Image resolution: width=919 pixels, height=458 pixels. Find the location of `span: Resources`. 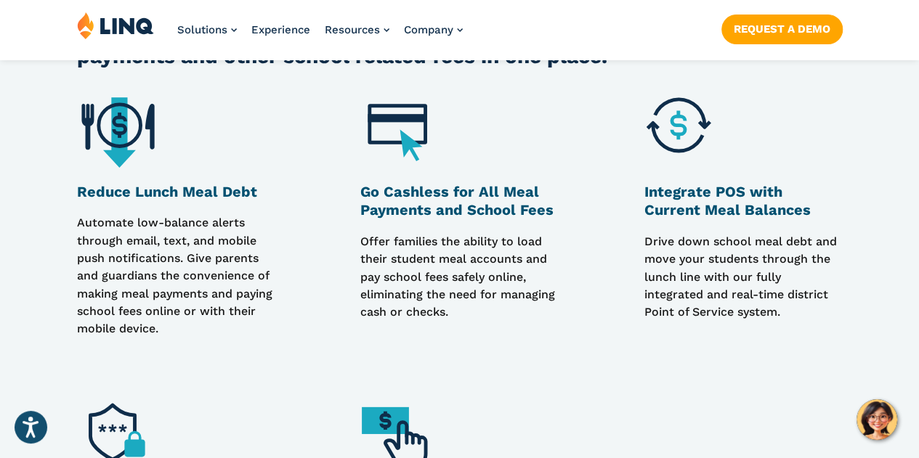

span: Resources is located at coordinates (352, 30).